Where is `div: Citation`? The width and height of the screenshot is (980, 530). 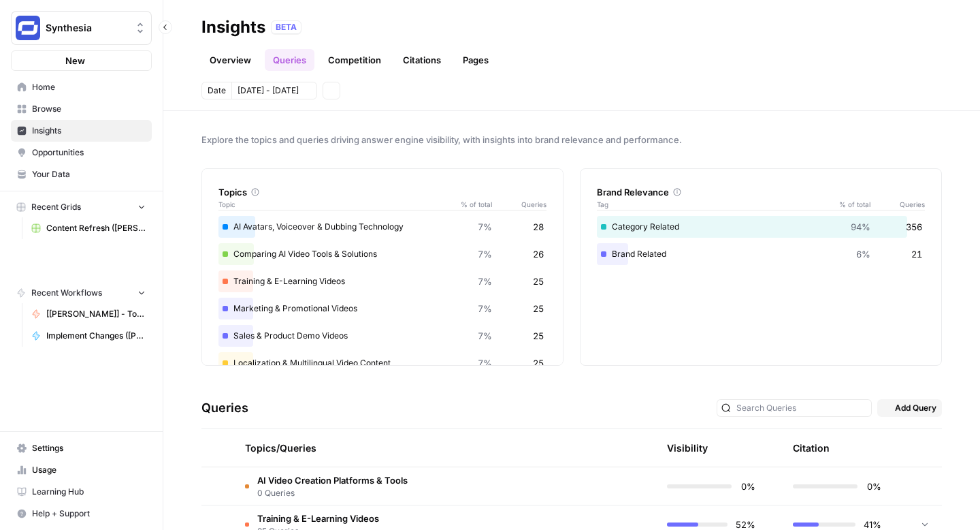 div: Citation is located at coordinates (811, 447).